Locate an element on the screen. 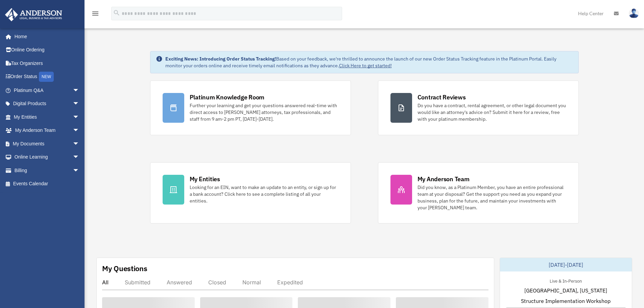 This screenshot has height=308, width=644. a: menu is located at coordinates (95, 14).